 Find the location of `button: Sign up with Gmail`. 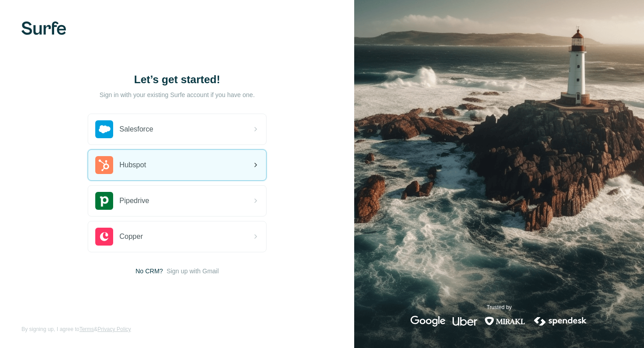

button: Sign up with Gmail is located at coordinates (192, 271).